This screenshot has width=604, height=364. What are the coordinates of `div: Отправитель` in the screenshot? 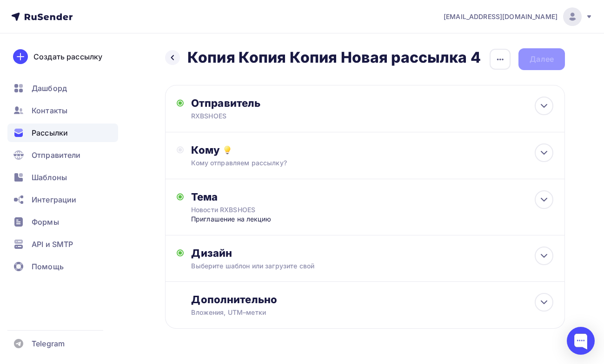 It's located at (292, 103).